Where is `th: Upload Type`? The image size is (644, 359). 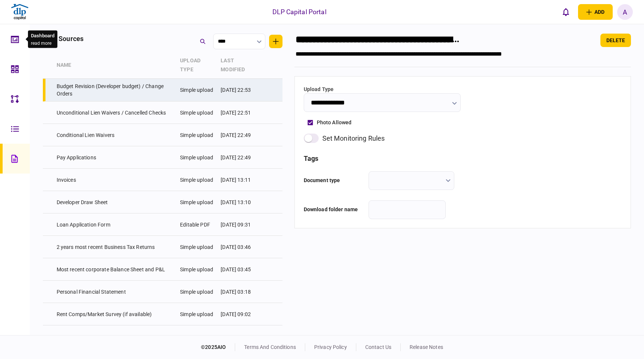 th: Upload Type is located at coordinates (196, 65).